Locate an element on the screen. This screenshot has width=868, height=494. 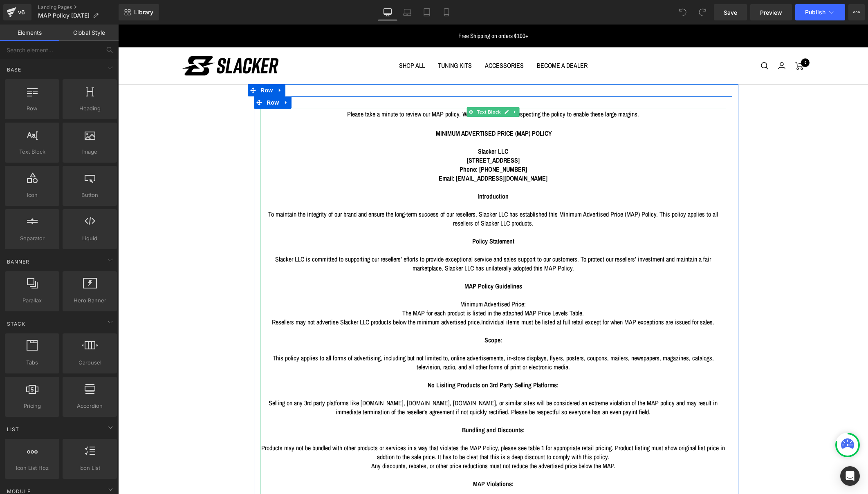
a: Global Style is located at coordinates (88, 33).